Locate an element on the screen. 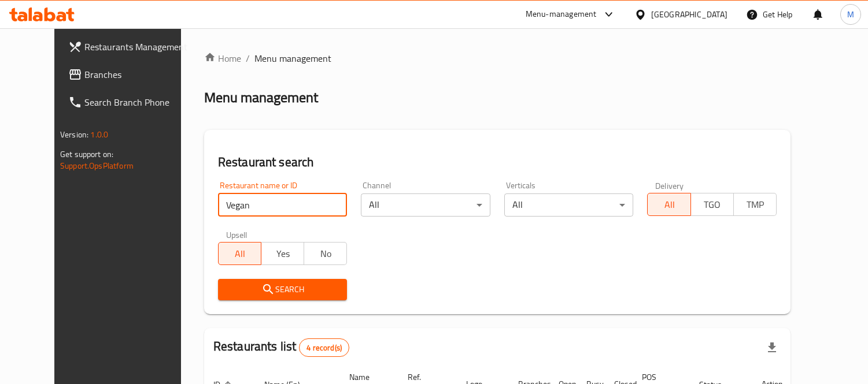 This screenshot has height=384, width=868. button: TMP is located at coordinates (755, 204).